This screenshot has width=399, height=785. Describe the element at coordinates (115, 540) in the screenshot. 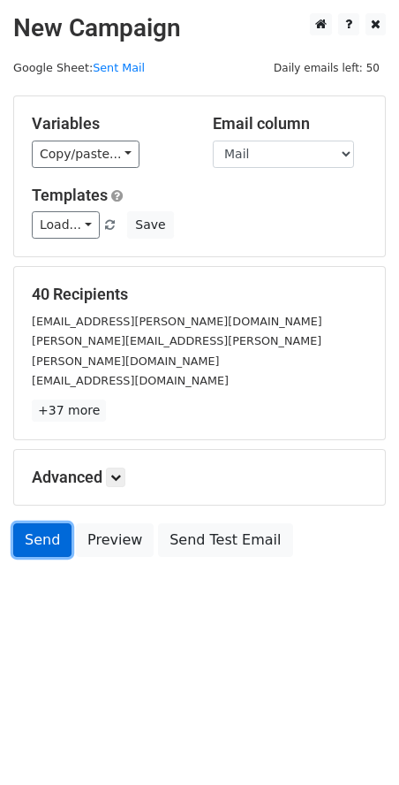

I see `a: Preview` at that location.